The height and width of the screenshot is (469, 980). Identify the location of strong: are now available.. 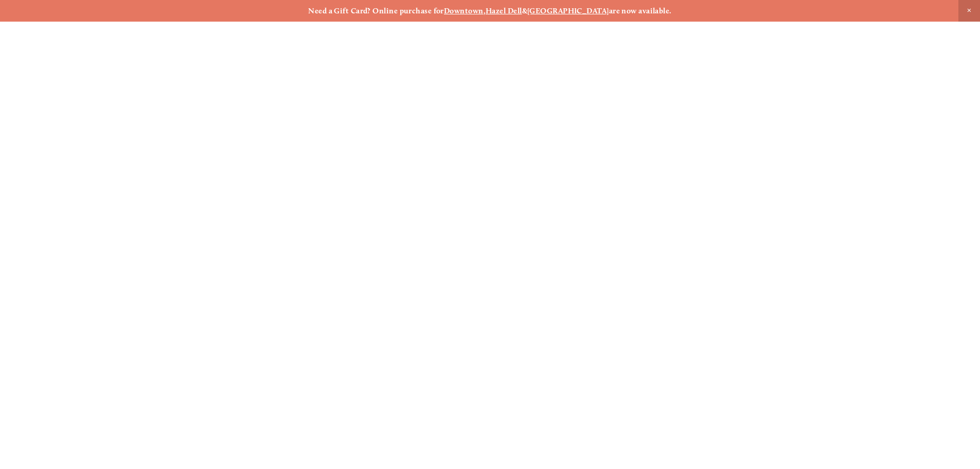
(640, 11).